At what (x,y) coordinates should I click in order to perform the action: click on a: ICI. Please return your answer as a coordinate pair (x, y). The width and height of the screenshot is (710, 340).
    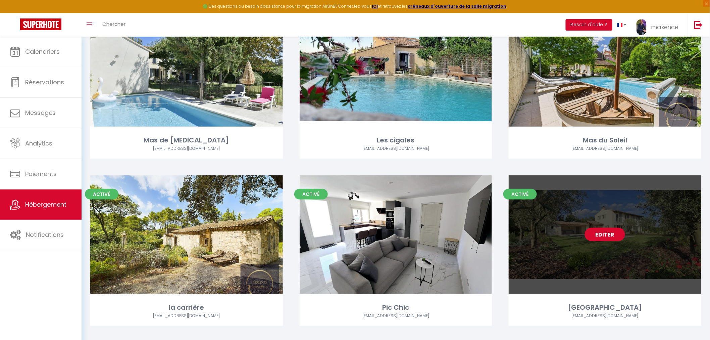
    Looking at the image, I should click on (375, 6).